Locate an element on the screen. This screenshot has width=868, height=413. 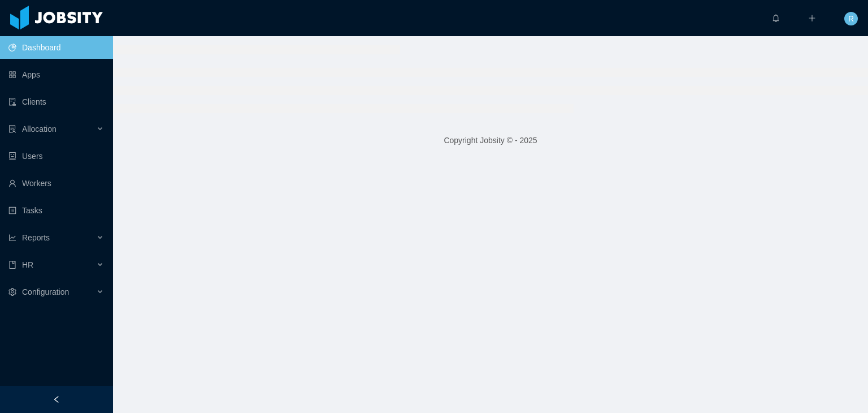
i: icon: solution is located at coordinates (12, 129).